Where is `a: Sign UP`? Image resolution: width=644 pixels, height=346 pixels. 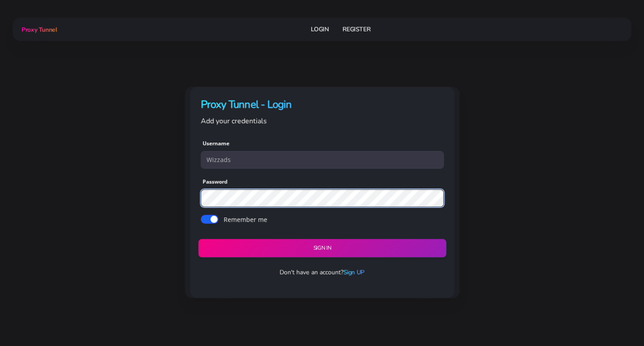
a: Sign UP is located at coordinates (353, 272).